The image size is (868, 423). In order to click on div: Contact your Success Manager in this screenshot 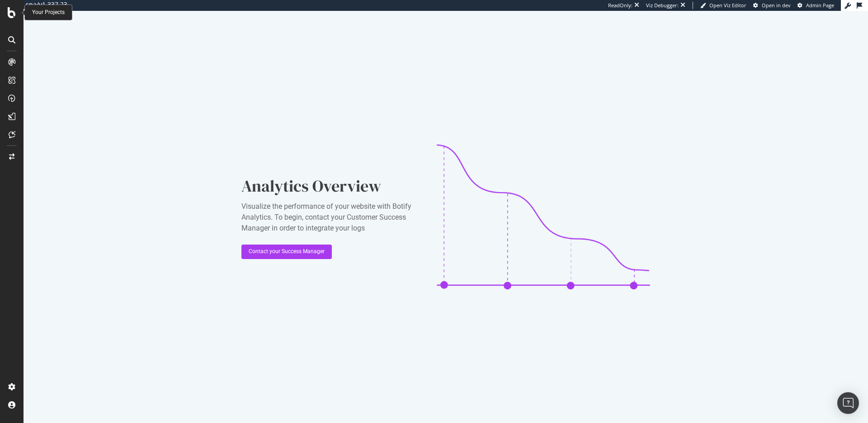, I will do `click(287, 251)`.